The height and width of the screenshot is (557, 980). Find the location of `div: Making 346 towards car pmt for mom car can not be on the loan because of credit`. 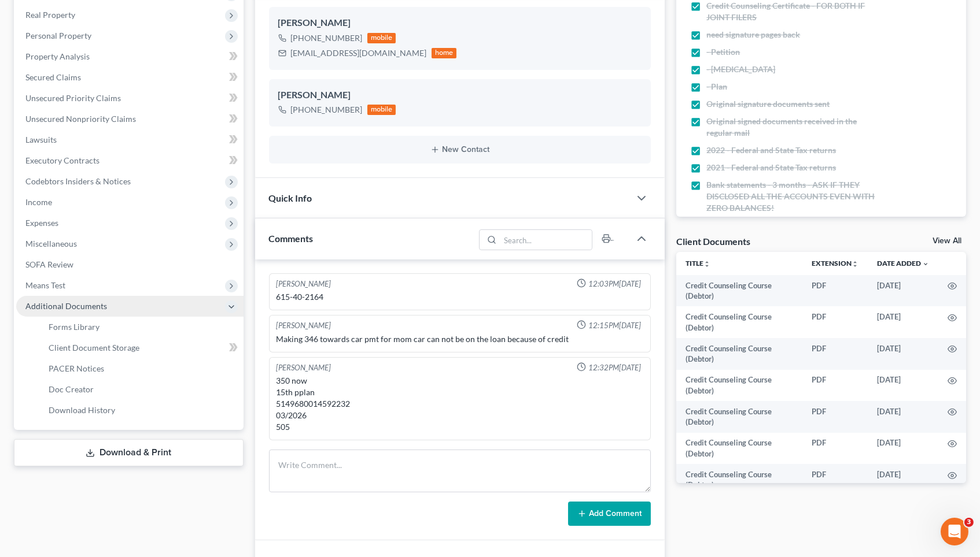

div: Making 346 towards car pmt for mom car can not be on the loan because of credit is located at coordinates (460, 340).